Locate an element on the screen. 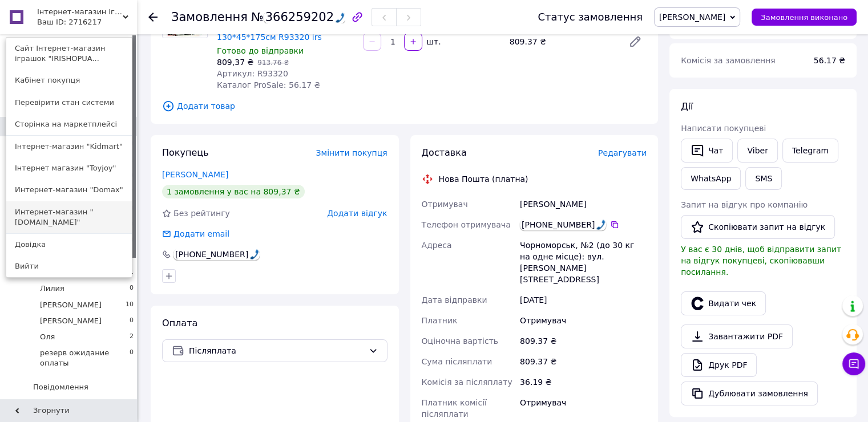  a: Вийти is located at coordinates (69, 267).